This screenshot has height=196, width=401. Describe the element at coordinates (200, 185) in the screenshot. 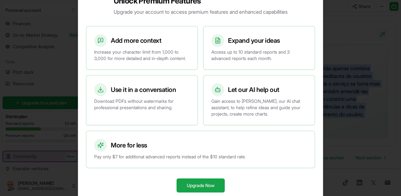

I see `button: Upgrade Now` at that location.